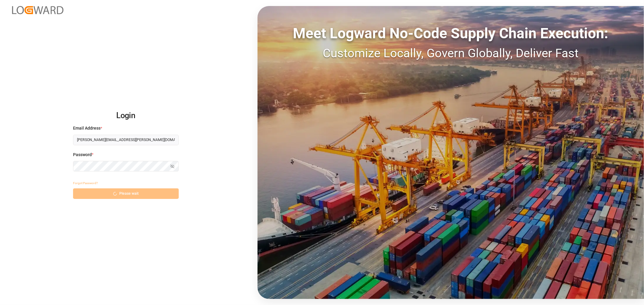  Describe the element at coordinates (126, 140) in the screenshot. I see `input: Enter your email` at that location.